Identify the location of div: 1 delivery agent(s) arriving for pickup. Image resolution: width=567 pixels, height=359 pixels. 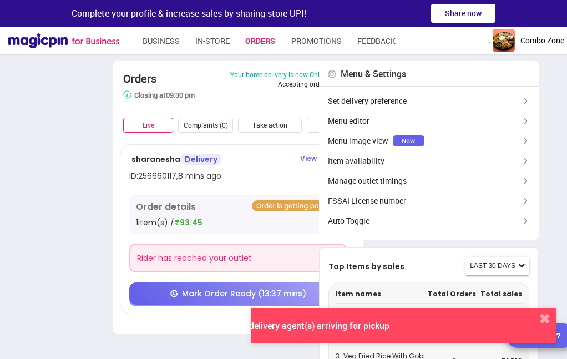
(317, 326).